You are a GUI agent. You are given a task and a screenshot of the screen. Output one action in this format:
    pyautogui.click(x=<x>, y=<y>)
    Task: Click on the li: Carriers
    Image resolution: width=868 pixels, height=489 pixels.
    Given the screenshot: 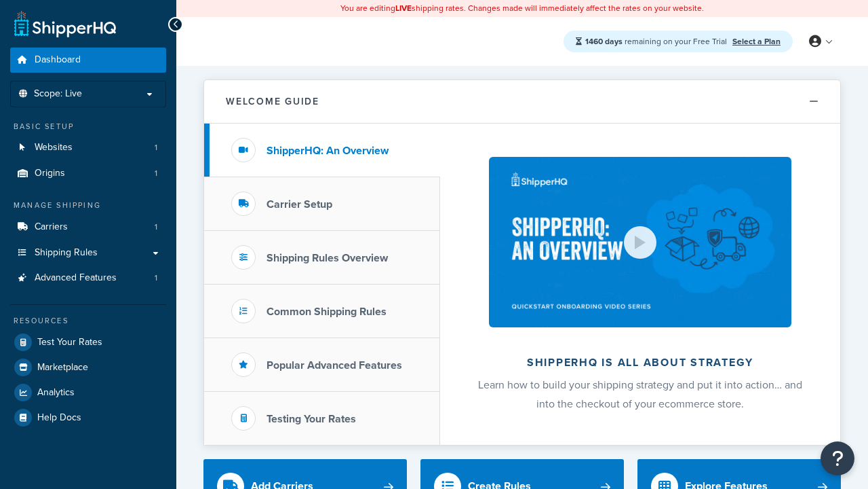 What is the action you would take?
    pyautogui.click(x=88, y=227)
    